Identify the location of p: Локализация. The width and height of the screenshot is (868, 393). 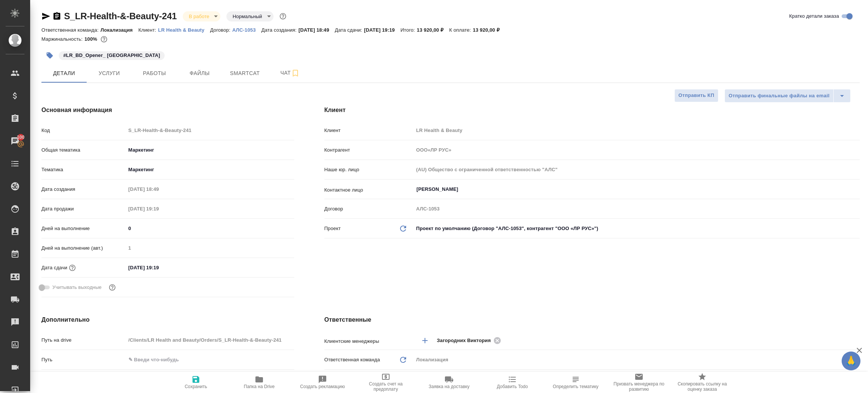
(119, 30).